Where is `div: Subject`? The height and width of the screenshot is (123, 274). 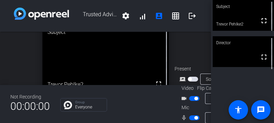 div: Subject is located at coordinates (105, 32).